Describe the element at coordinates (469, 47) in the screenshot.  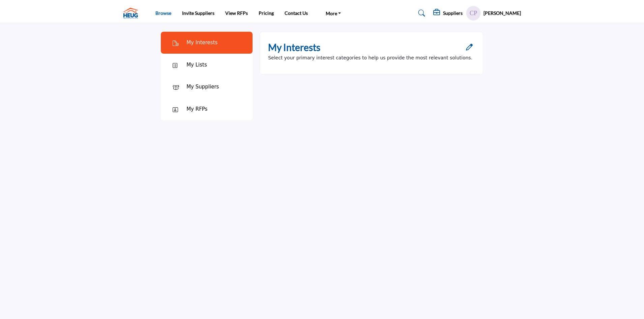
I see `button: Open Category Modal` at that location.